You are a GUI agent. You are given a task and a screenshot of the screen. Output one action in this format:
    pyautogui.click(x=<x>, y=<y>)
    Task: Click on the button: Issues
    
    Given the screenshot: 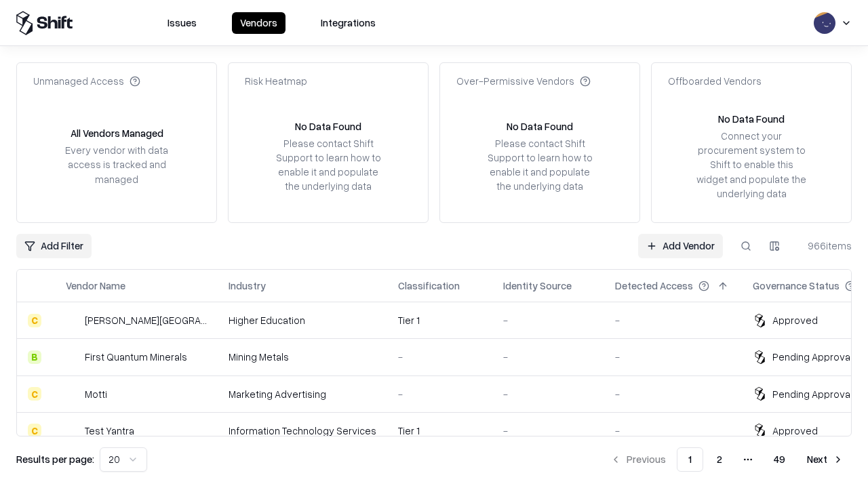 What is the action you would take?
    pyautogui.click(x=181, y=23)
    